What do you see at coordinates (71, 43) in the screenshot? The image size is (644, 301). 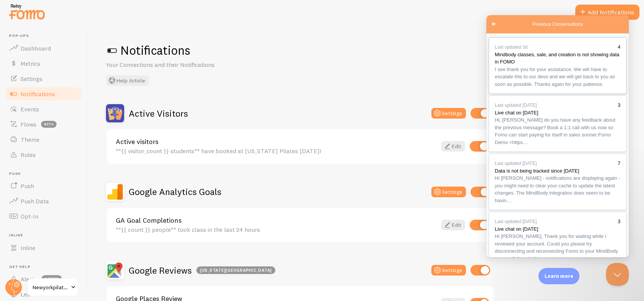 I see `span: Mindbody classes, sale, and creation is not showing data in FOMO` at bounding box center [71, 43].